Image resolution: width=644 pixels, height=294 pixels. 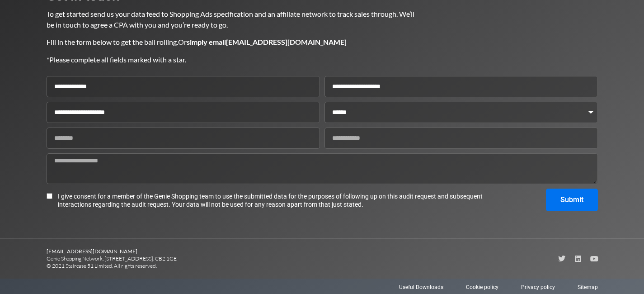 I want to click on a: Sitemap, so click(x=587, y=287).